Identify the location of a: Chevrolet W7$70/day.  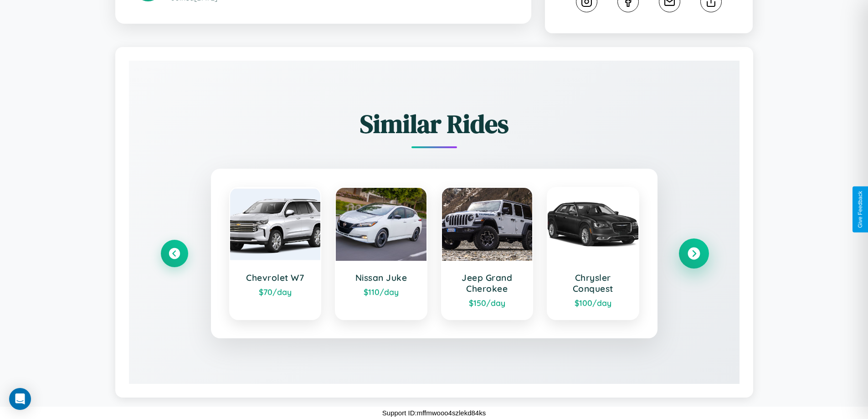
(275, 253).